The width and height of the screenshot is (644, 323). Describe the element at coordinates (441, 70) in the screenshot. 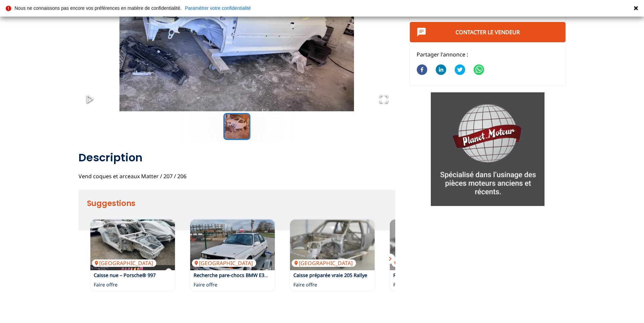

I see `button: linkedin` at that location.